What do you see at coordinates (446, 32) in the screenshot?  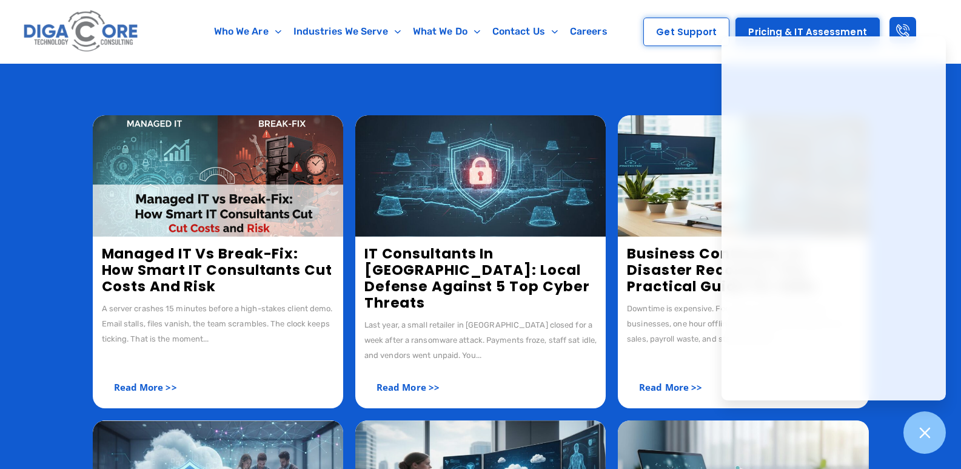 I see `a: What We Do` at bounding box center [446, 32].